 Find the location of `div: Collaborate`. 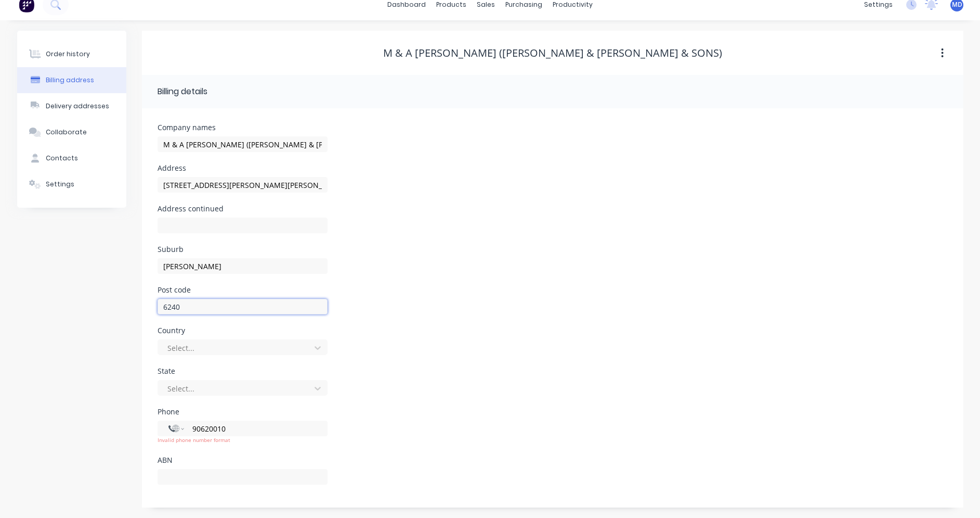

div: Collaborate is located at coordinates (66, 132).